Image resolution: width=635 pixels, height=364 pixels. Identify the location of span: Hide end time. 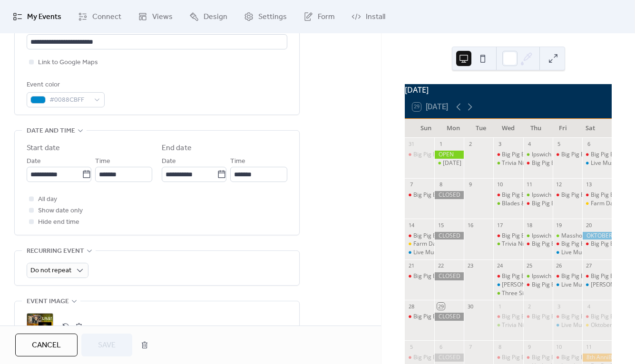
(59, 222).